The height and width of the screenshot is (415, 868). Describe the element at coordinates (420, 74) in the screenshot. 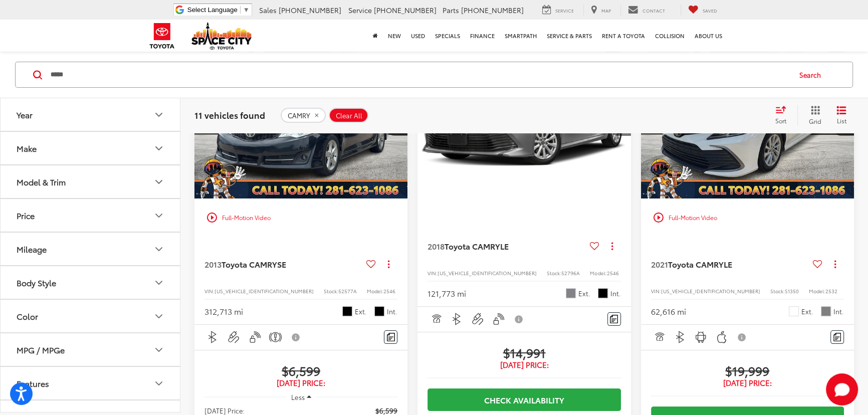

I see `input: Search by Make, Model, or Keyword` at that location.